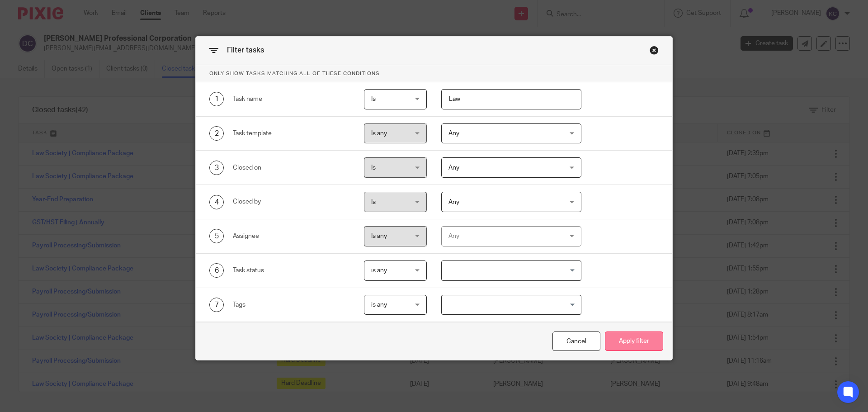 The width and height of the screenshot is (868, 412). What do you see at coordinates (634, 341) in the screenshot?
I see `button: Apply filter` at bounding box center [634, 341].